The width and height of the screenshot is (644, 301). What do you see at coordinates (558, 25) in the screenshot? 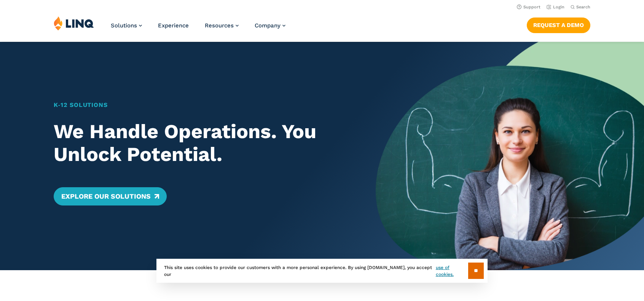
I see `nav: Button Navigation` at bounding box center [558, 25].